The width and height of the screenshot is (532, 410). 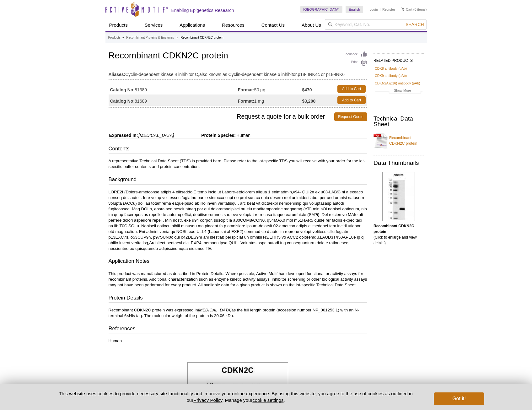 What do you see at coordinates (351, 117) in the screenshot?
I see `a: Request Quote` at bounding box center [351, 117].